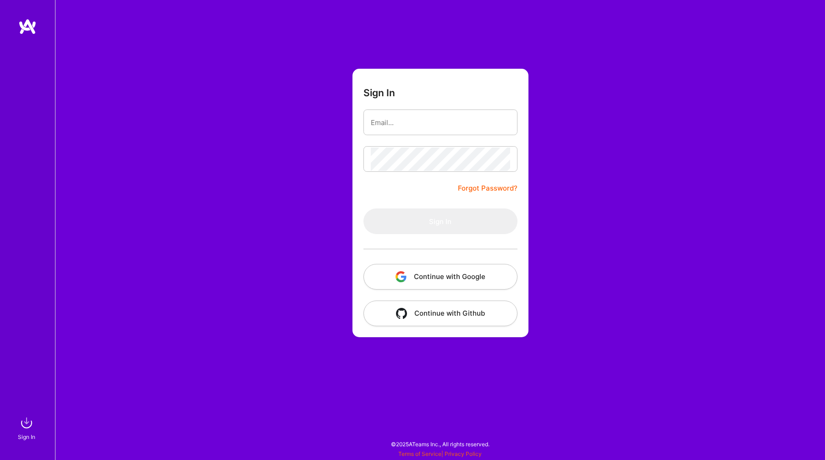 This screenshot has width=825, height=460. What do you see at coordinates (488, 188) in the screenshot?
I see `a: Forgot Password?` at bounding box center [488, 188].